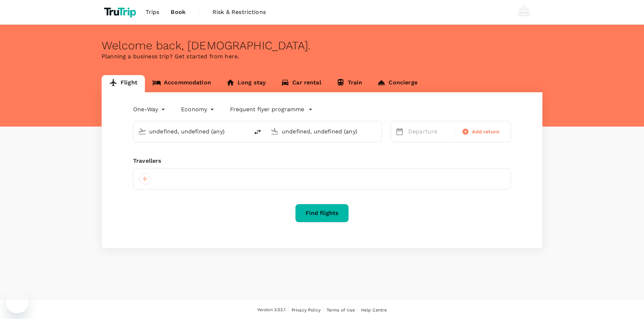  What do you see at coordinates (123, 84) in the screenshot?
I see `a: Flight` at bounding box center [123, 84].